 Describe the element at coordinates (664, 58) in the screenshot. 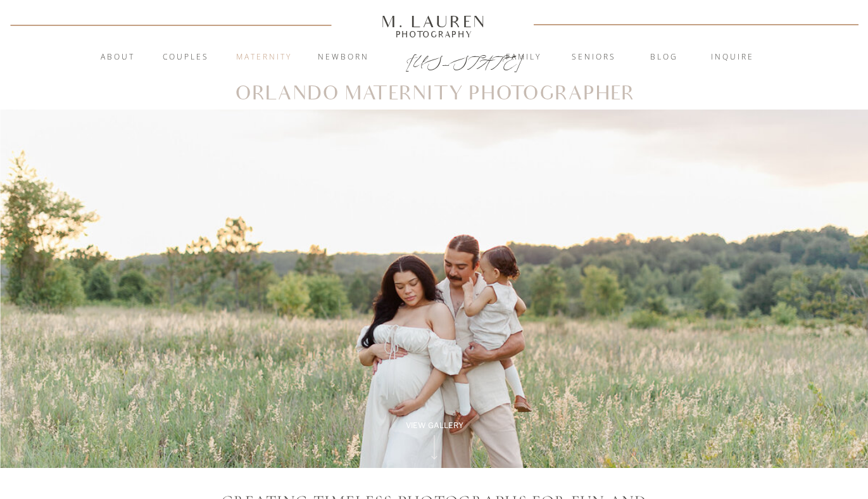

I see `nav: blog` at that location.